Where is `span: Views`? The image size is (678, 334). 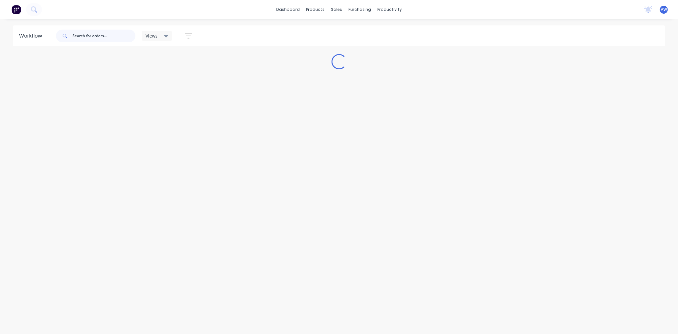 span: Views is located at coordinates (152, 36).